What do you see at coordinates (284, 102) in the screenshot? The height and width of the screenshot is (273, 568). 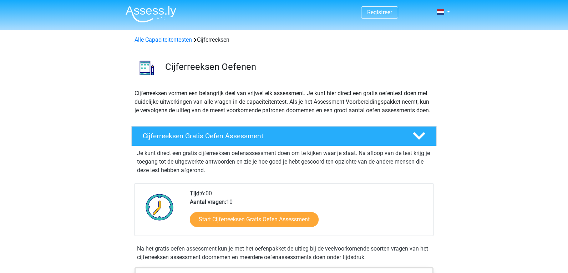 I see `p: Cijferreeksen vormen een belangrijk deel van vrijwel elk assessment. Je kunt hier direct een grat...` at bounding box center [284, 102].